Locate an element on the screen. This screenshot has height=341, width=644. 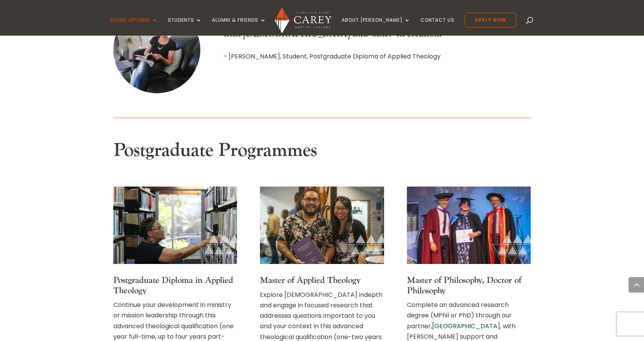
img: Julie Chamberlain, Student is located at coordinates (157, 50).